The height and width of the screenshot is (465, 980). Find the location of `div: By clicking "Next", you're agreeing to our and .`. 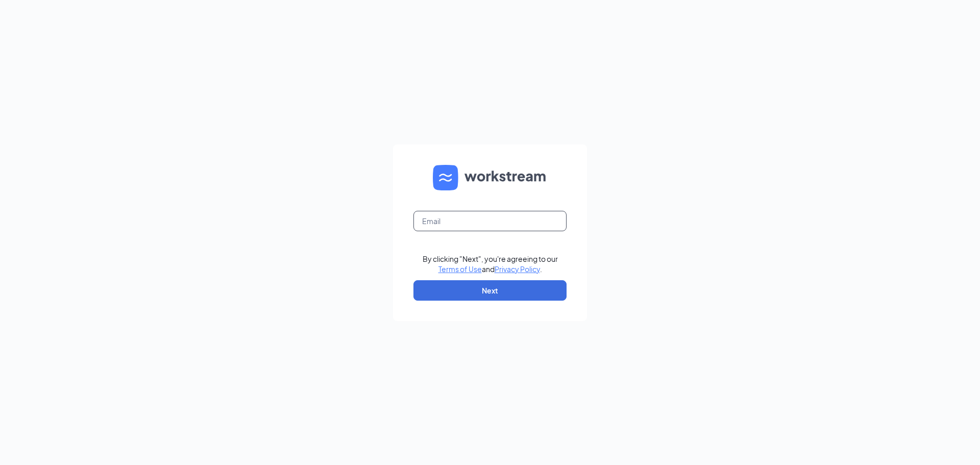

div: By clicking "Next", you're agreeing to our and . is located at coordinates (490, 264).